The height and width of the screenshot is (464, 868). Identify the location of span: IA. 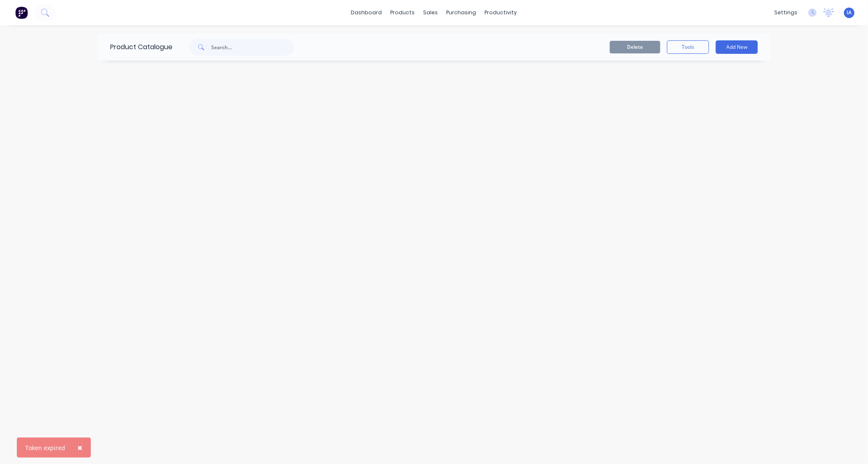
(850, 12).